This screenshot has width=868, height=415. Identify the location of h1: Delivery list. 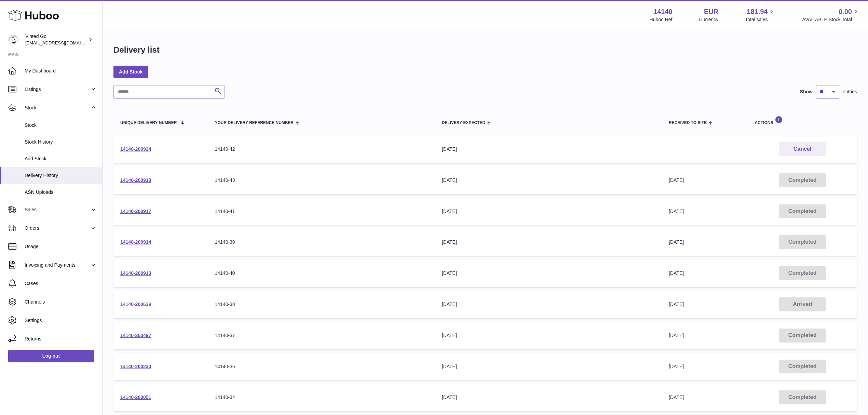
(136, 50).